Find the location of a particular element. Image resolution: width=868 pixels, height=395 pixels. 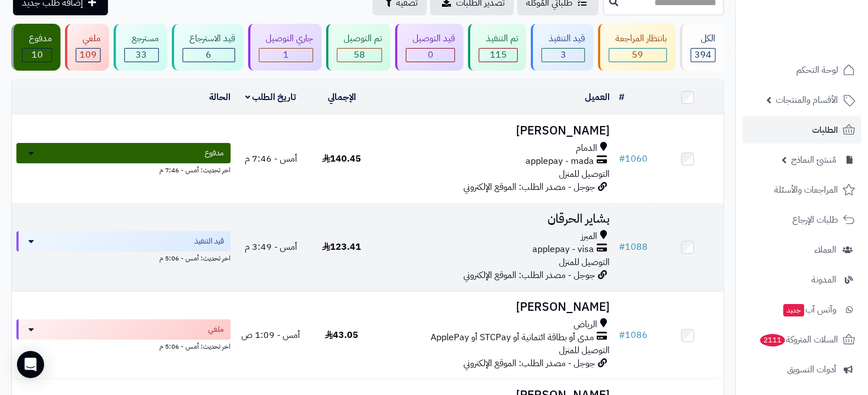

span: المراجعات والأسئلة is located at coordinates (806, 190).